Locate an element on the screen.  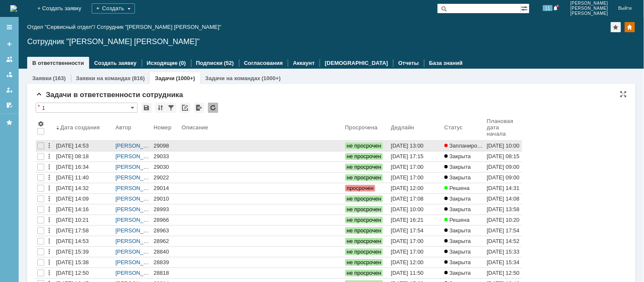
a: Задачи is located at coordinates (165, 78).